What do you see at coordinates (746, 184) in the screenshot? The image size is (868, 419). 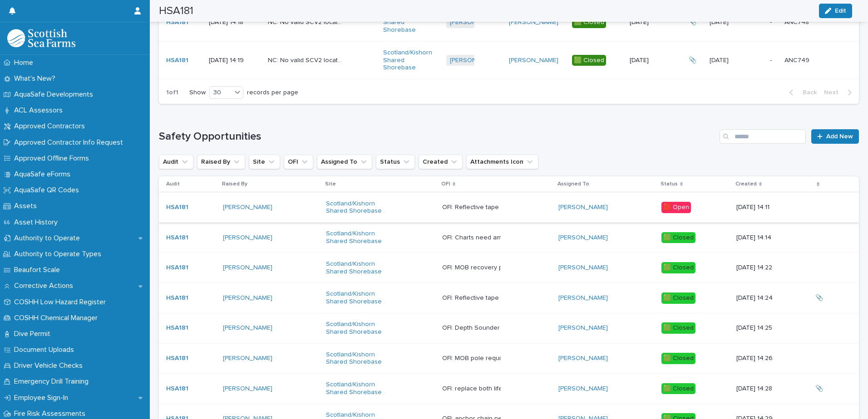 I see `p: Created` at bounding box center [746, 184].